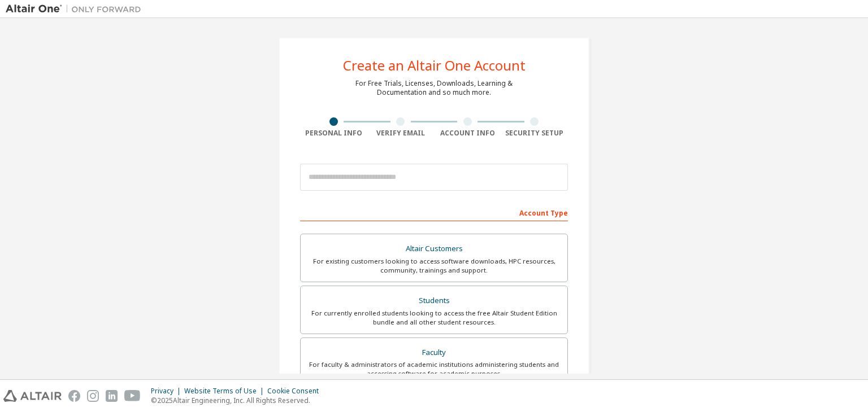 The height and width of the screenshot is (412, 868). What do you see at coordinates (467, 133) in the screenshot?
I see `div: Account Info` at bounding box center [467, 133].